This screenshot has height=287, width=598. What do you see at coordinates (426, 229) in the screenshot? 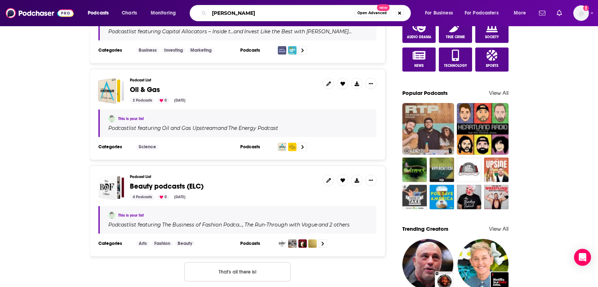
I see `a: Trending Creators` at bounding box center [426, 229].